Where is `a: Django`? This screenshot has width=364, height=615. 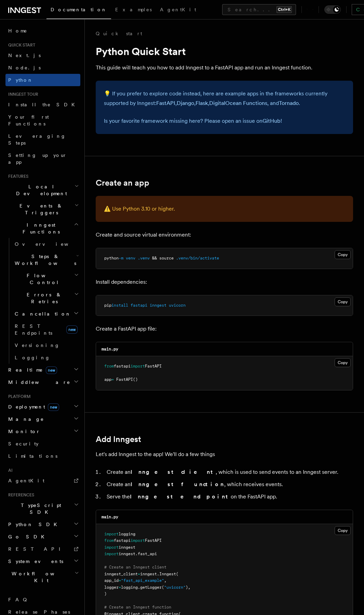 a: Django is located at coordinates (185, 103).